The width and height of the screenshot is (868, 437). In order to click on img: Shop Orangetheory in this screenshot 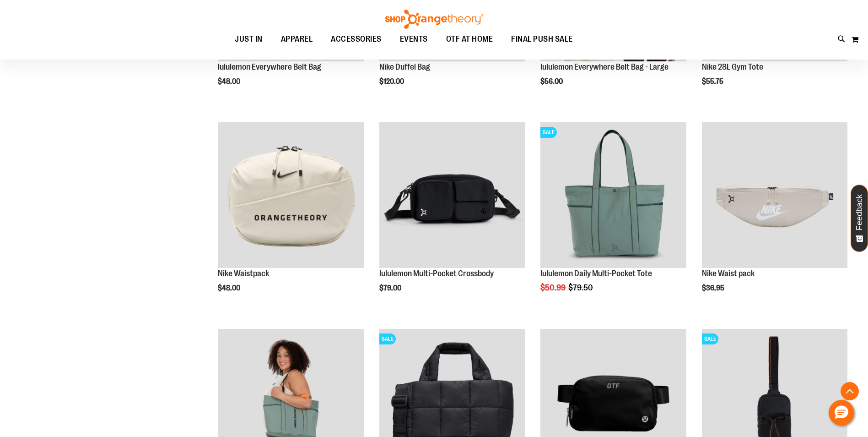, I will do `click(434, 19)`.